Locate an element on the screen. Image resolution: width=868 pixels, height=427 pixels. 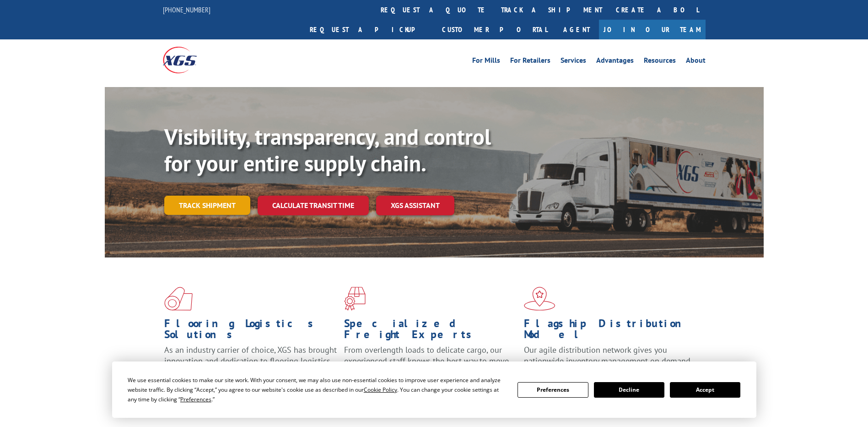
b: Visibility, transparency, and control for your entire supply chain. is located at coordinates (328, 150).